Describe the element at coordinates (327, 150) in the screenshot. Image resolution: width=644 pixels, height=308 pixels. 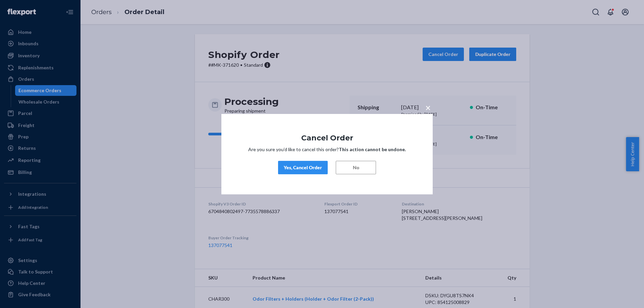
I see `p: Are you sure you’d like to cancel this order?` at that location.